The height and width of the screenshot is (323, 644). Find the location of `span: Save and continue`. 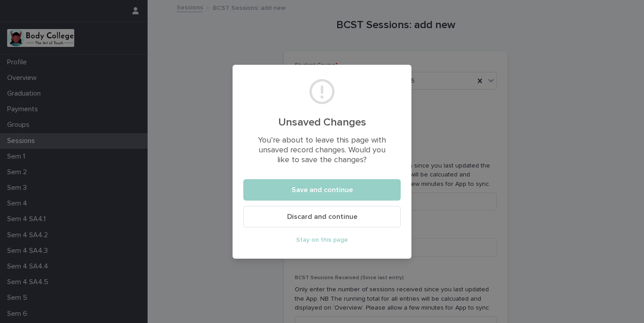

span: Save and continue is located at coordinates (322, 190).